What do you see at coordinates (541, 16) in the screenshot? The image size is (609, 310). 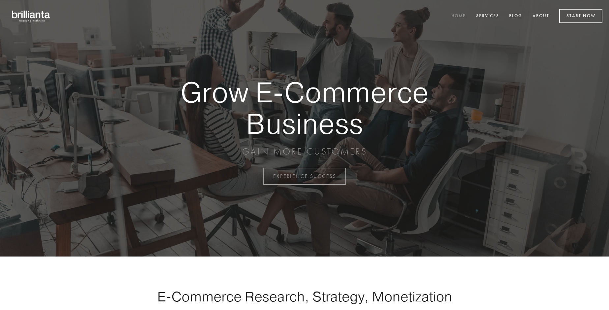 I see `a: About` at bounding box center [541, 16].